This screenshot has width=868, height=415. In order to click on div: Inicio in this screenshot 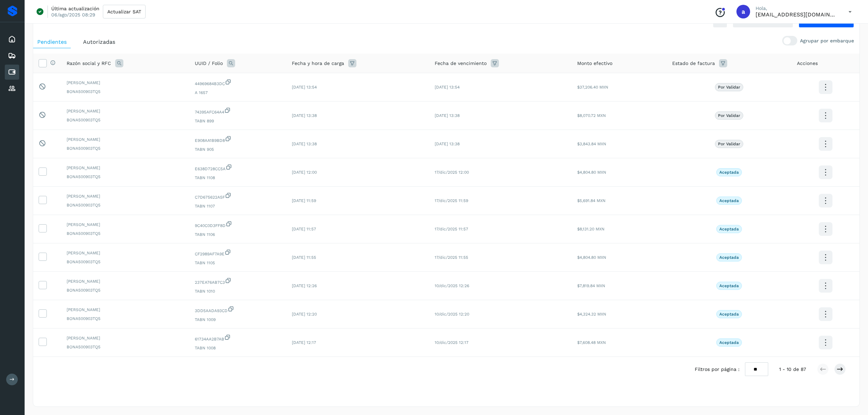, I will do `click(12, 39)`.